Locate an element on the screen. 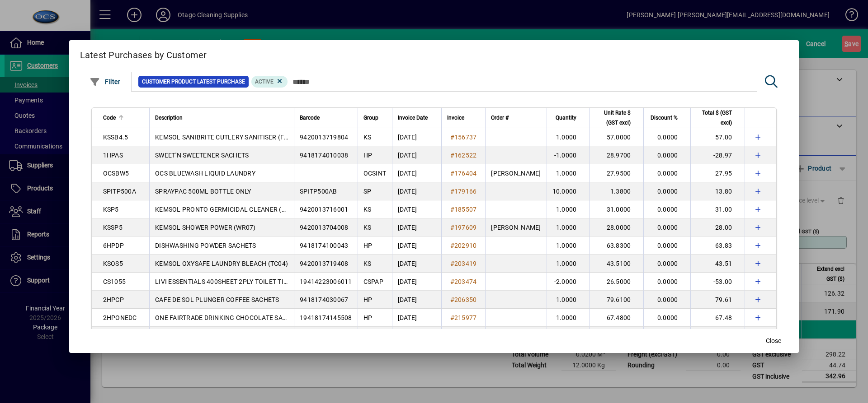  td: 28.00 is located at coordinates (717, 227).